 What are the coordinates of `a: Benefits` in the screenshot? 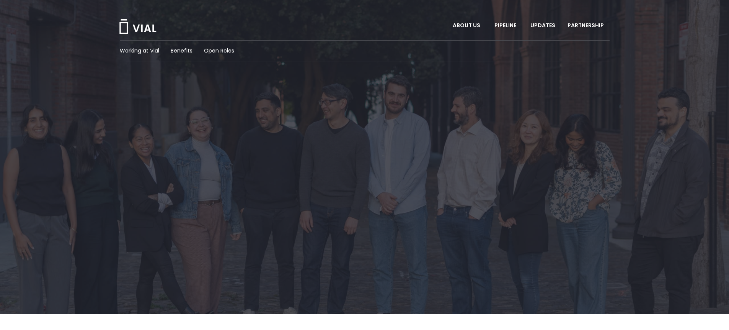 It's located at (181, 51).